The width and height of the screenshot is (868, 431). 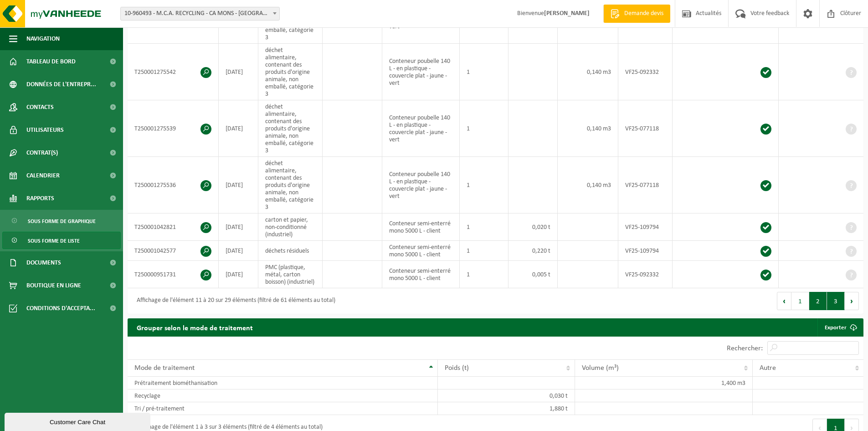 I want to click on button: Previous, so click(x=785, y=301).